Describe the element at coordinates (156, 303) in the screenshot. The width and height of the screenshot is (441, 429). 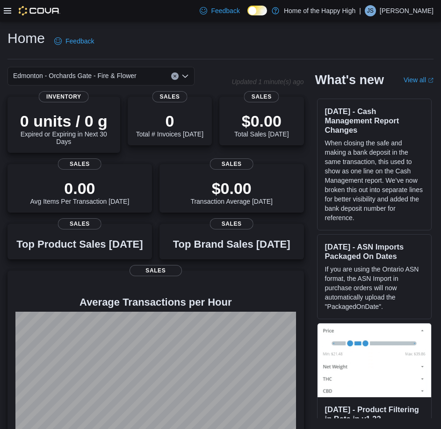
I see `h4: Average Transactions per Hour` at that location.